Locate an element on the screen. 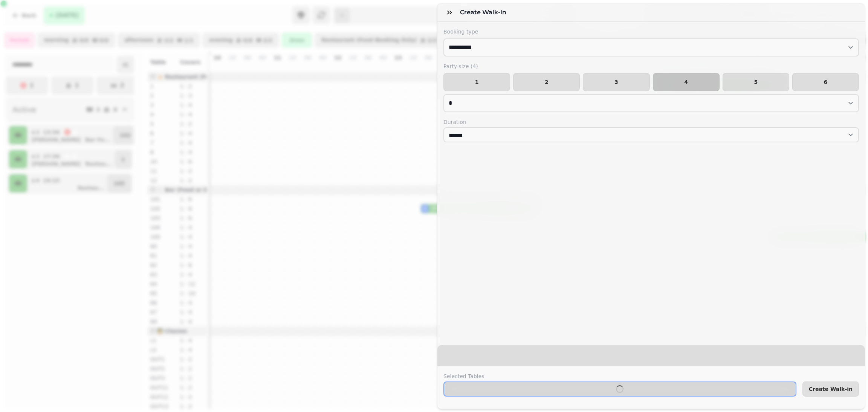 This screenshot has height=412, width=868. span: 4 is located at coordinates (686, 82).